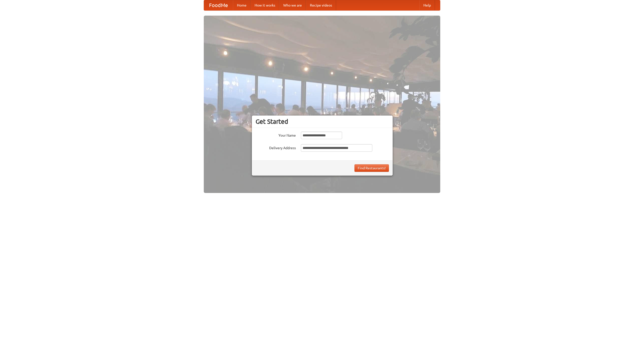 The height and width of the screenshot is (356, 644). What do you see at coordinates (321, 6) in the screenshot?
I see `a: Recipe videos` at bounding box center [321, 6].